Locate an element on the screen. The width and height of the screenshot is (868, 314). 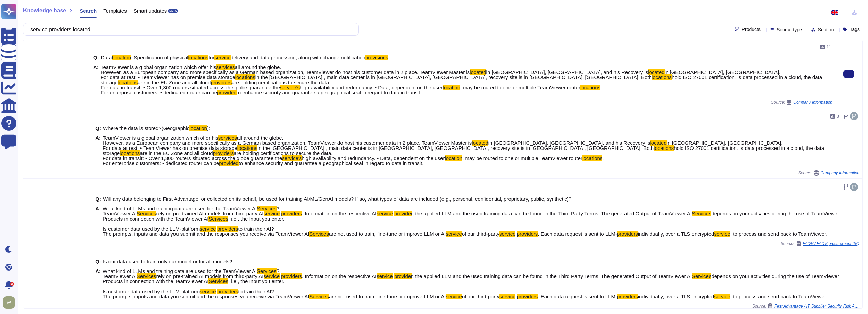
span: FADV / FADV procurement ISQ is located at coordinates (831, 244).